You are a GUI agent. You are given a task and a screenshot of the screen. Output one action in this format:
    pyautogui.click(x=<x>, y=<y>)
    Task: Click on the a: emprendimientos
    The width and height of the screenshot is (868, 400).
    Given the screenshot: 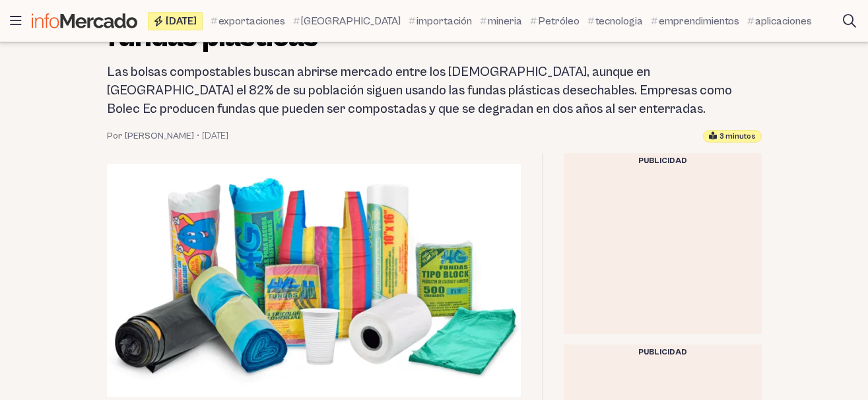 What is the action you would take?
    pyautogui.click(x=695, y=21)
    